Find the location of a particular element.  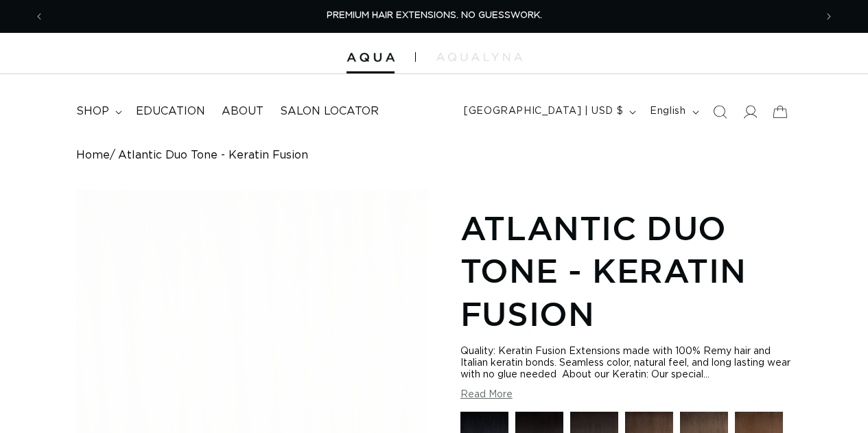

a: About is located at coordinates (242, 111).